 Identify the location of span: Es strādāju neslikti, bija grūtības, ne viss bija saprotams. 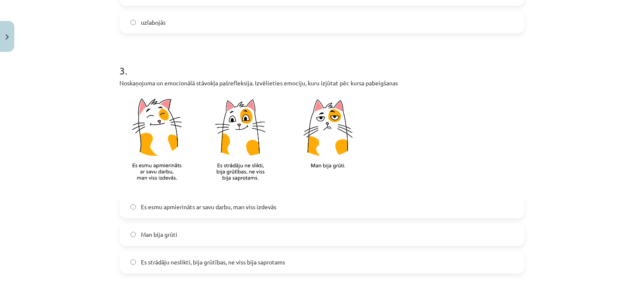
(213, 262).